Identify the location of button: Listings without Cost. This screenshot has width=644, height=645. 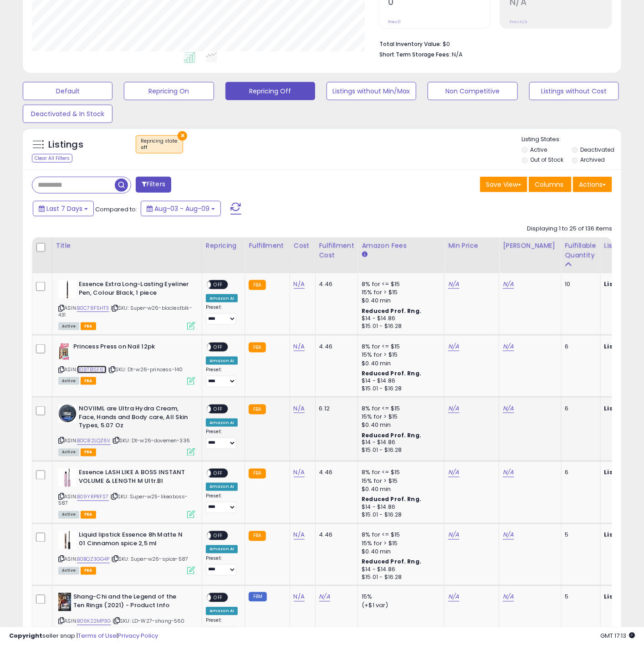
(575, 92).